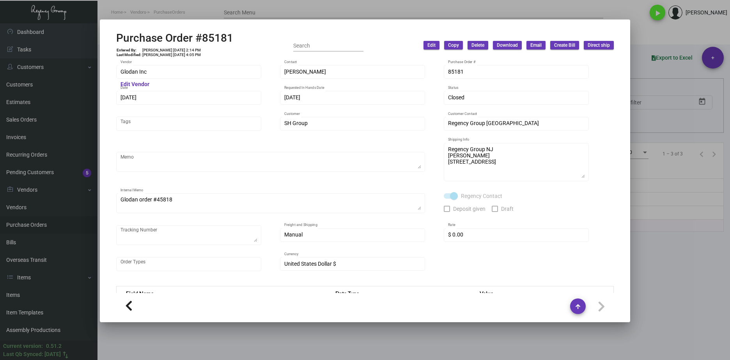 The width and height of the screenshot is (730, 360). I want to click on button: Copy, so click(453, 45).